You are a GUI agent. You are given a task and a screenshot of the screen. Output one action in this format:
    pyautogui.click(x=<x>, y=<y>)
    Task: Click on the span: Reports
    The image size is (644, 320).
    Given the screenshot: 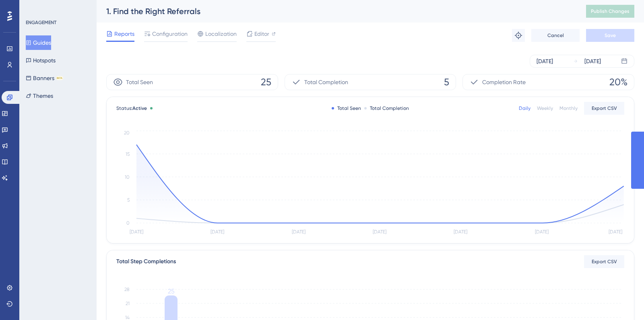 What is the action you would take?
    pyautogui.click(x=124, y=34)
    